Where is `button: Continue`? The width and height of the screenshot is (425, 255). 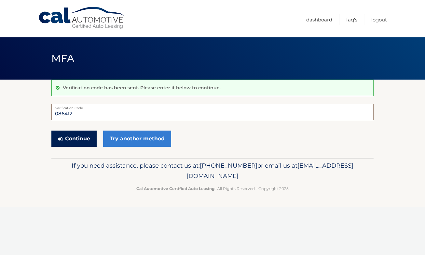
button: Continue is located at coordinates (74, 139).